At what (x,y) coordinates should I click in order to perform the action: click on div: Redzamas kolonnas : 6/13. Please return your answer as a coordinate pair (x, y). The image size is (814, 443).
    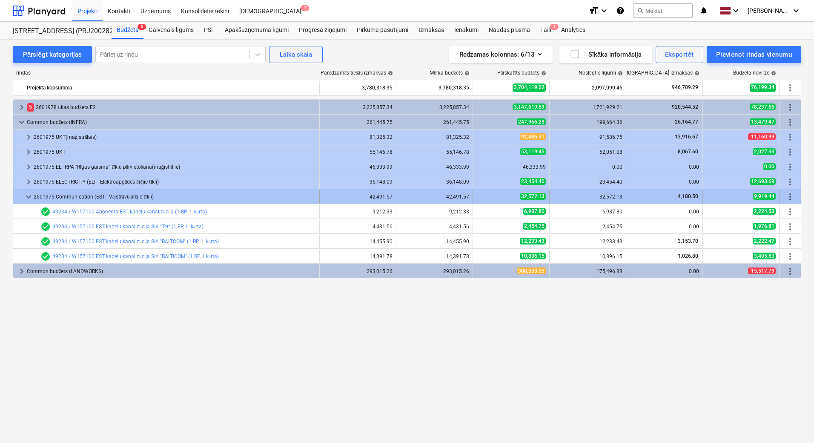
    Looking at the image, I should click on (500, 54).